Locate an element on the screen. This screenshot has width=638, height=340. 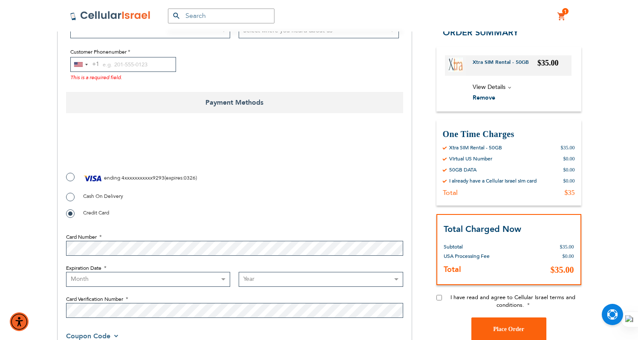
span: expires is located at coordinates (174, 178).